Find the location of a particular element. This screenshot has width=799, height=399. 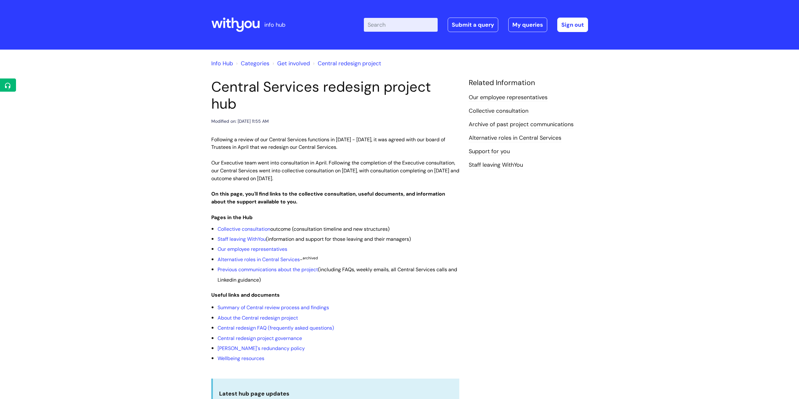

a: Get involved is located at coordinates (294, 63).